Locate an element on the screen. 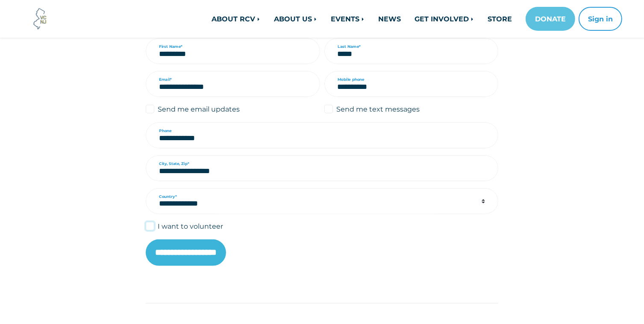 Image resolution: width=644 pixels, height=324 pixels. a: NEWS is located at coordinates (389, 19).